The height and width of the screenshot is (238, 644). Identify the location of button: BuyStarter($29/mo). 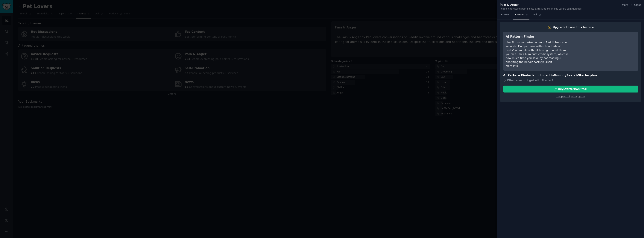
(571, 89).